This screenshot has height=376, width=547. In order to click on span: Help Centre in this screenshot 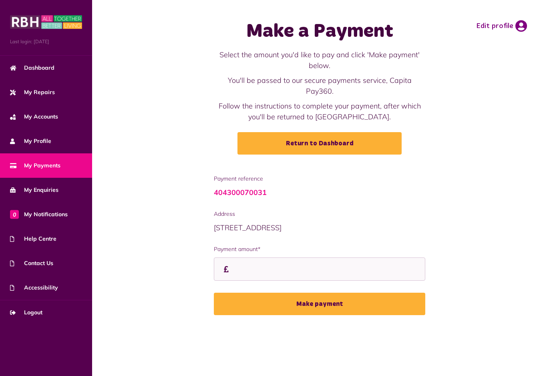, I will do `click(33, 239)`.